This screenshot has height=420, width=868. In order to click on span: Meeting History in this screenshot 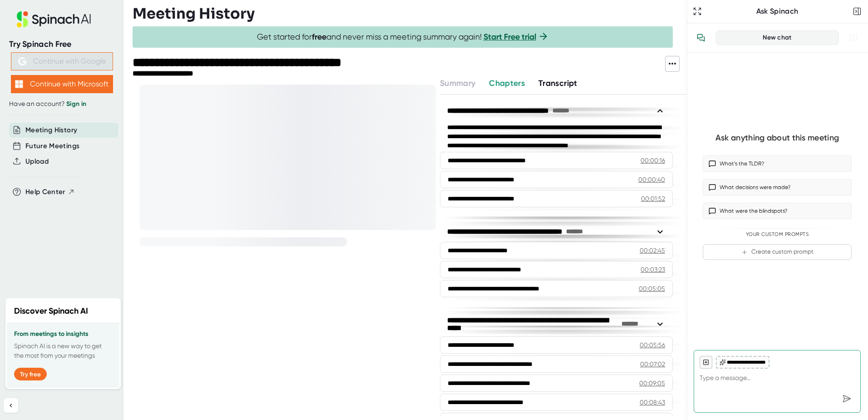, I will do `click(51, 130)`.